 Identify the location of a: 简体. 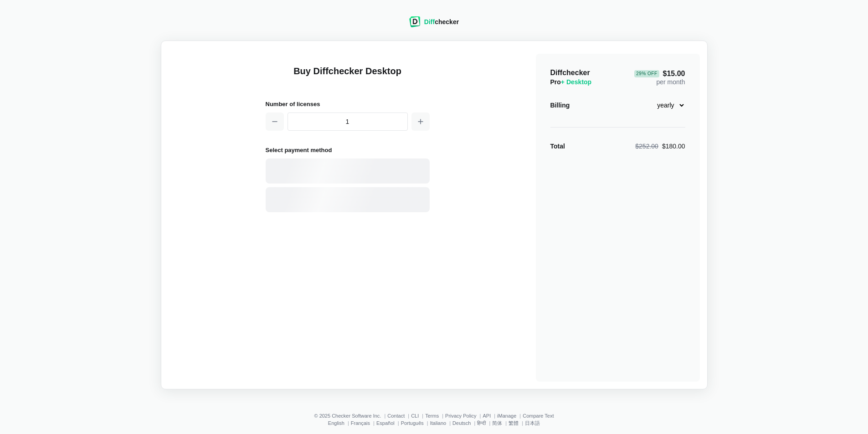
(497, 423).